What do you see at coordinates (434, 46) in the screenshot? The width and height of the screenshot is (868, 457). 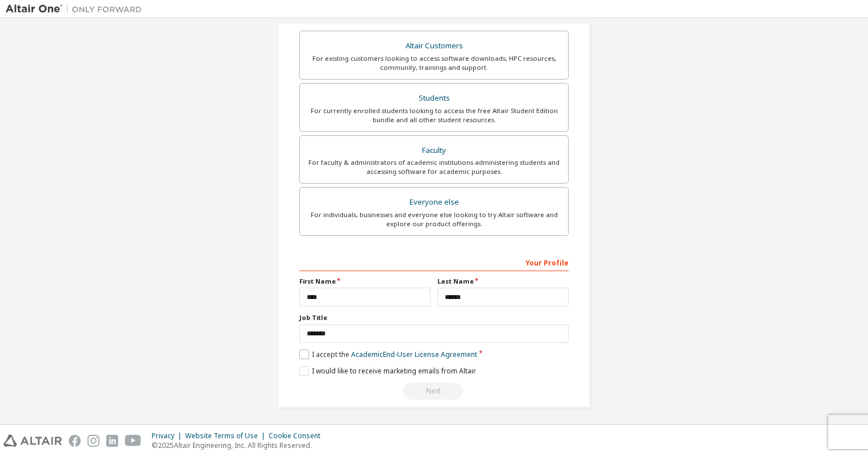 I see `div: Altair Customers` at bounding box center [434, 46].